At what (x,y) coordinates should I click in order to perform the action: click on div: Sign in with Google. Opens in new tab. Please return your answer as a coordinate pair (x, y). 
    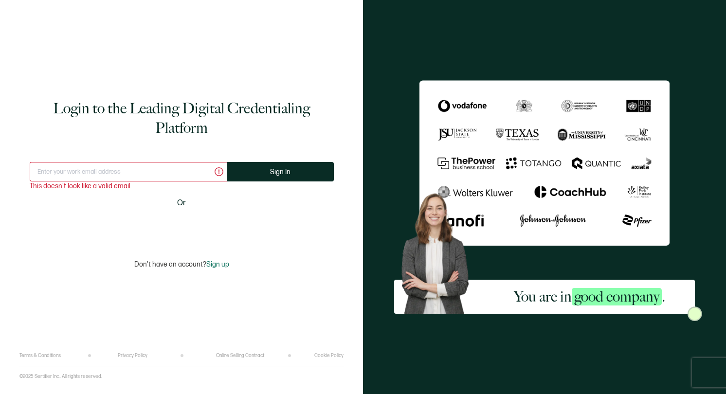
    Looking at the image, I should click on (181, 226).